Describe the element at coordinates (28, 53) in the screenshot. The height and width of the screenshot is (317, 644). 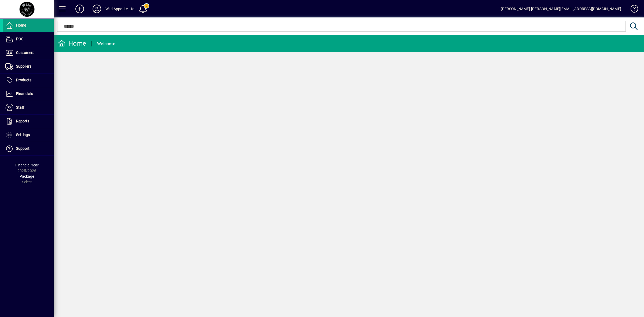
I see `a: Customers` at that location.